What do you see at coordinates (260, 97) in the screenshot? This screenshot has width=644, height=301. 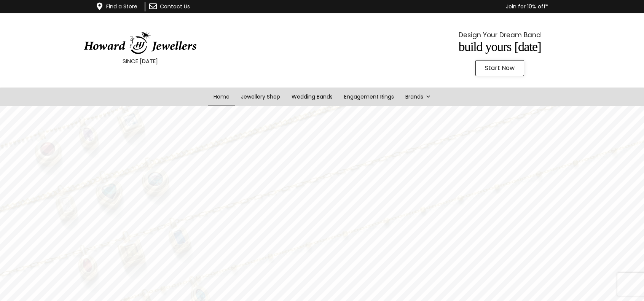 I see `a: Jewellery Shop` at bounding box center [260, 97].